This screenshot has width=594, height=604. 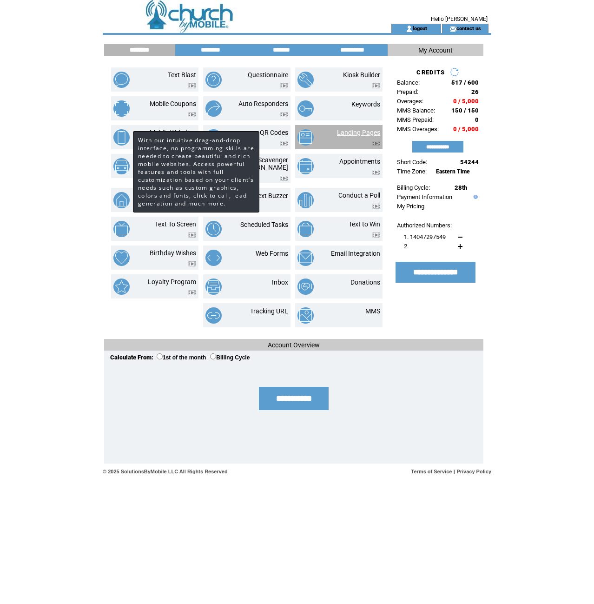 I want to click on span: 28th, so click(x=461, y=187).